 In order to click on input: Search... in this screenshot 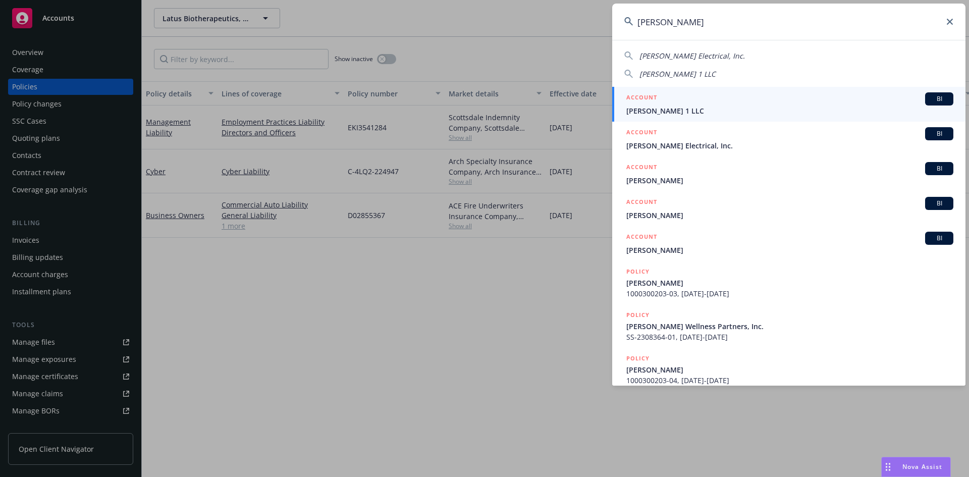, I will do `click(789, 22)`.